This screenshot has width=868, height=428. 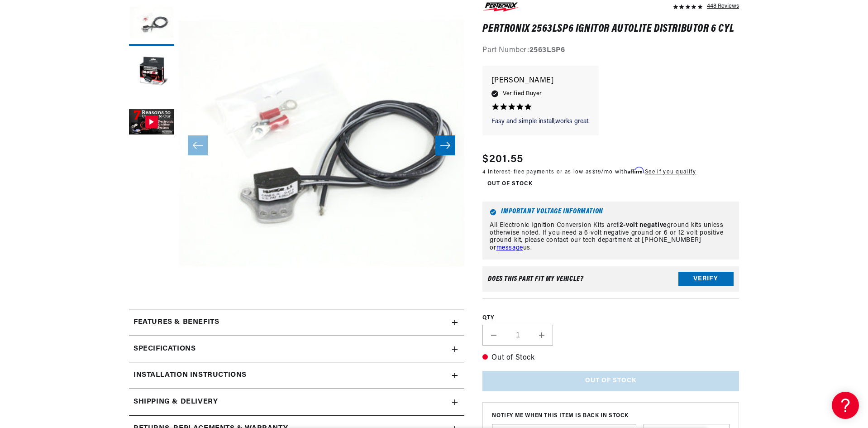 I want to click on p: Easy and simple install,works great., so click(x=541, y=122).